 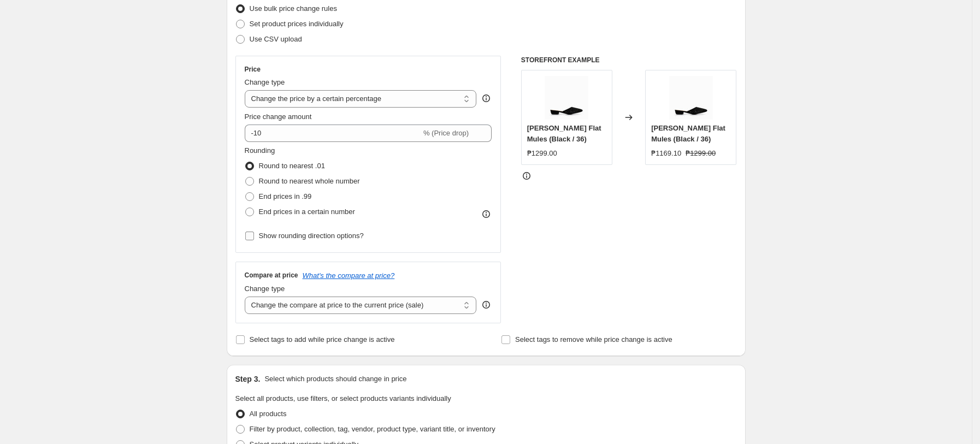 What do you see at coordinates (701, 154) in the screenshot?
I see `strike: ₱1299.00` at bounding box center [701, 154].